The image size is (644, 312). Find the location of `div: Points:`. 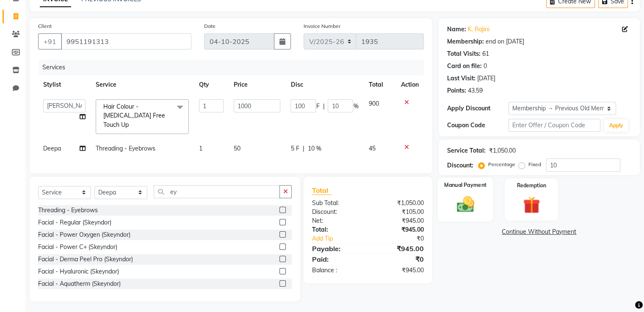

div: Points: is located at coordinates (456, 90).